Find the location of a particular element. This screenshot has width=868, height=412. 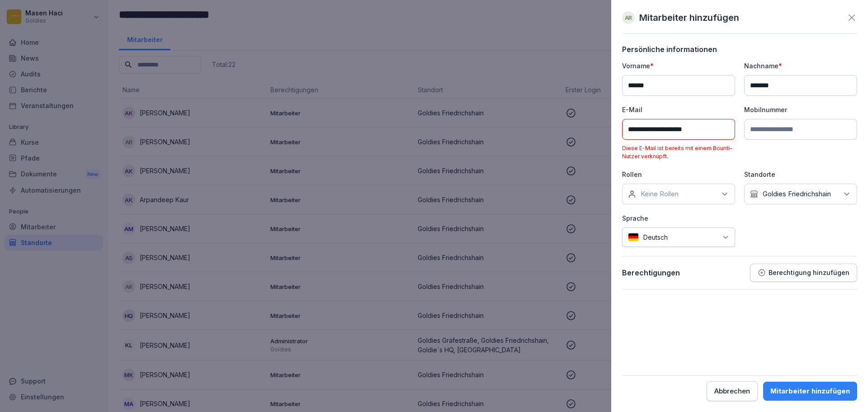

img: de.svg is located at coordinates (633, 237).